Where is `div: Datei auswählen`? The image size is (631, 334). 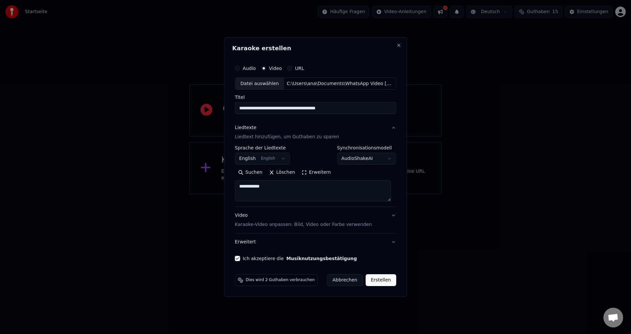 div: Datei auswählen is located at coordinates (259, 84).